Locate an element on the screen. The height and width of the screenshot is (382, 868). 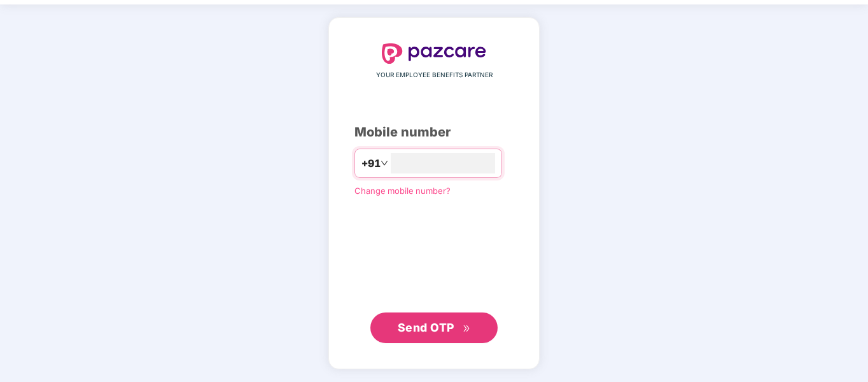
img: logo is located at coordinates (434, 53).